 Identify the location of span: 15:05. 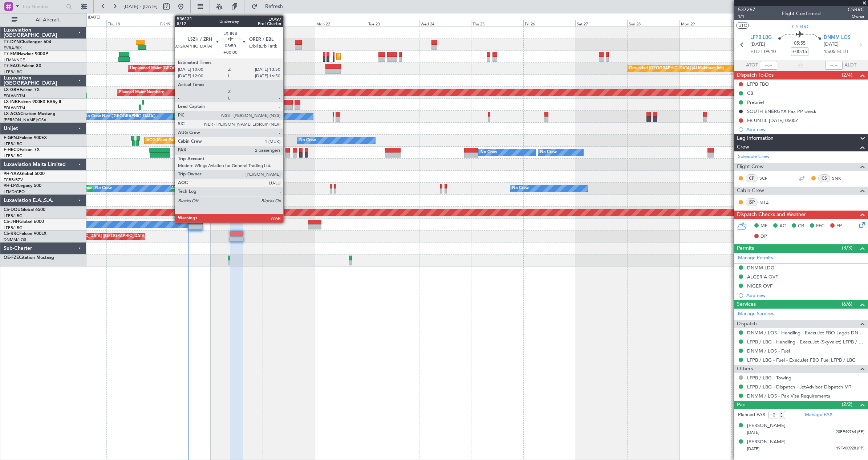
(829, 52).